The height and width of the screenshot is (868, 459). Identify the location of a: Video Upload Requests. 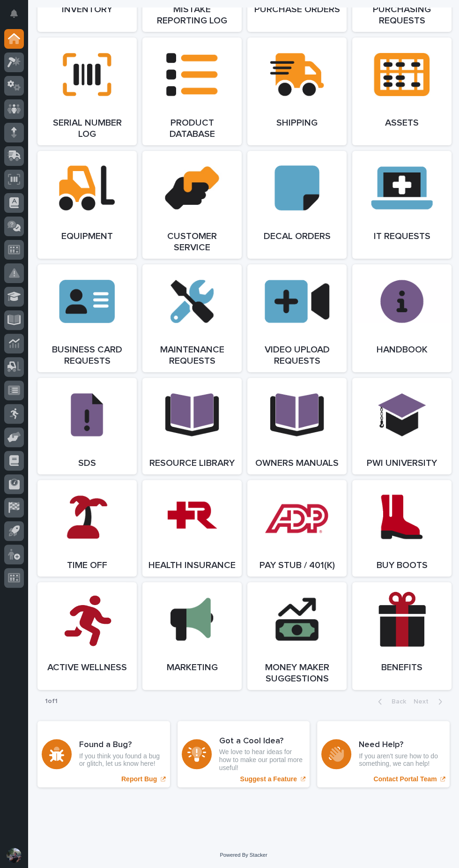
(297, 319).